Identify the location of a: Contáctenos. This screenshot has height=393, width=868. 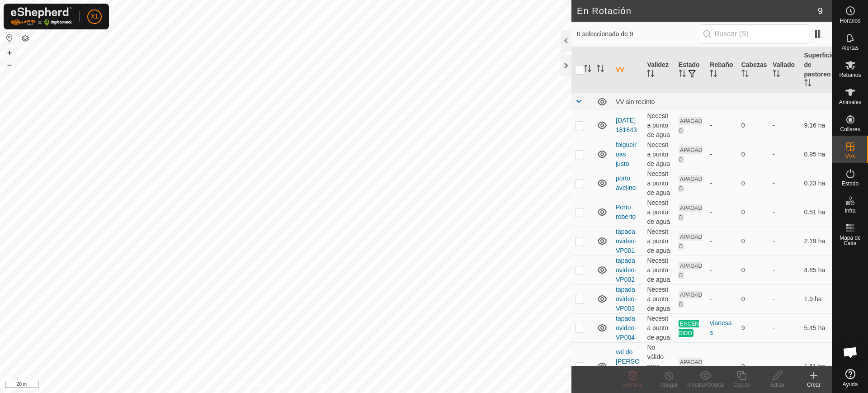
(317, 385).